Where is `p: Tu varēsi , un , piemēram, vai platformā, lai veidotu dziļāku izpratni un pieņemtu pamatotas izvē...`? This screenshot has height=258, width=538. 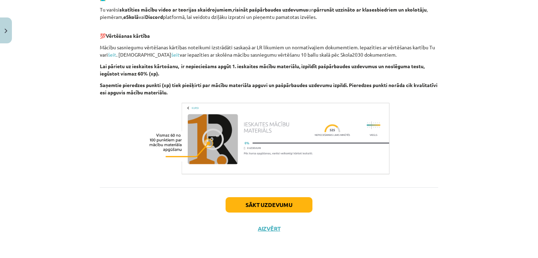
p: Tu varēsi , un , piemēram, vai platformā, lai veidotu dziļāku izpratni un pieņemtu pamatotas izvē... is located at coordinates (269, 13).